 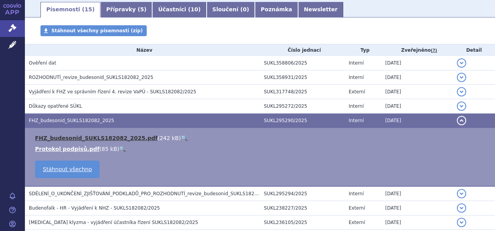 I want to click on span: ROZHODNUTÍ_revize_budesonid_SUKLS182082_2025, so click(x=91, y=77).